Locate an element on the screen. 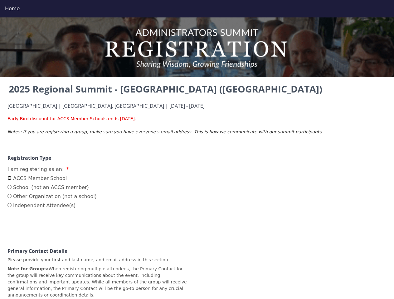 The width and height of the screenshot is (394, 299). p: Please provide your first and last name, and email address in this section. is located at coordinates (97, 260).